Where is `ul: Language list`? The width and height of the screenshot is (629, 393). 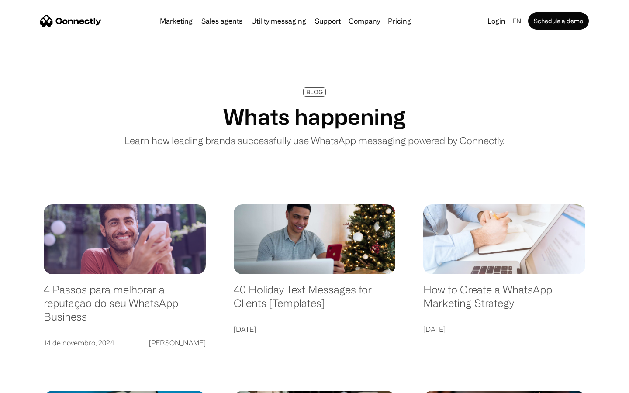
ul: Language list is located at coordinates (35, 384).